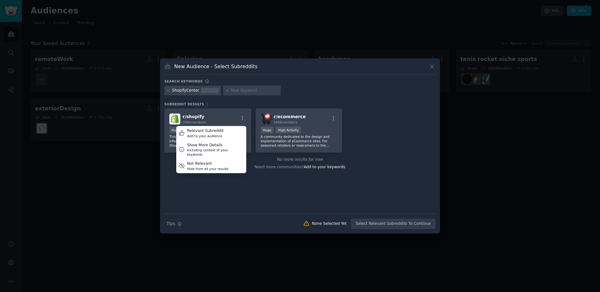  What do you see at coordinates (184, 104) in the screenshot?
I see `span: Subreddit Results` at bounding box center [184, 104].